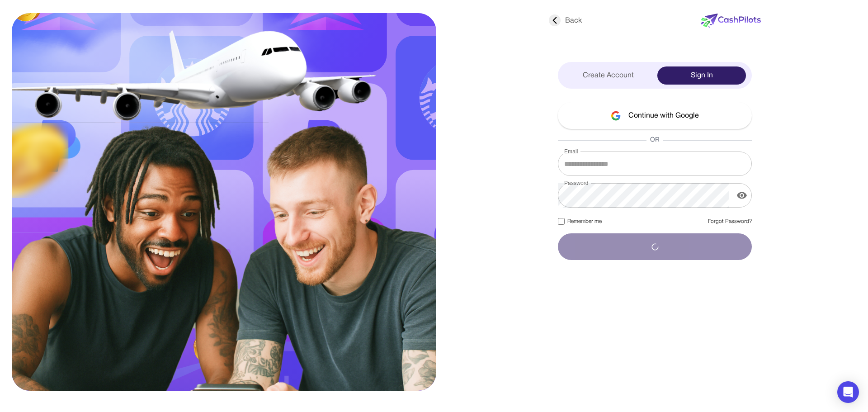  What do you see at coordinates (731, 21) in the screenshot?
I see `img: new-logo.svg` at bounding box center [731, 21].